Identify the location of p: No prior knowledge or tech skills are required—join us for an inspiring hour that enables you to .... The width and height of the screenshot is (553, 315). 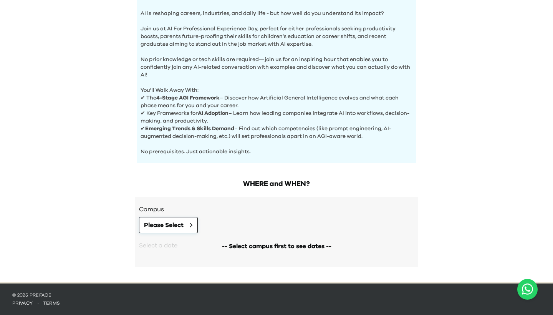
(276, 63).